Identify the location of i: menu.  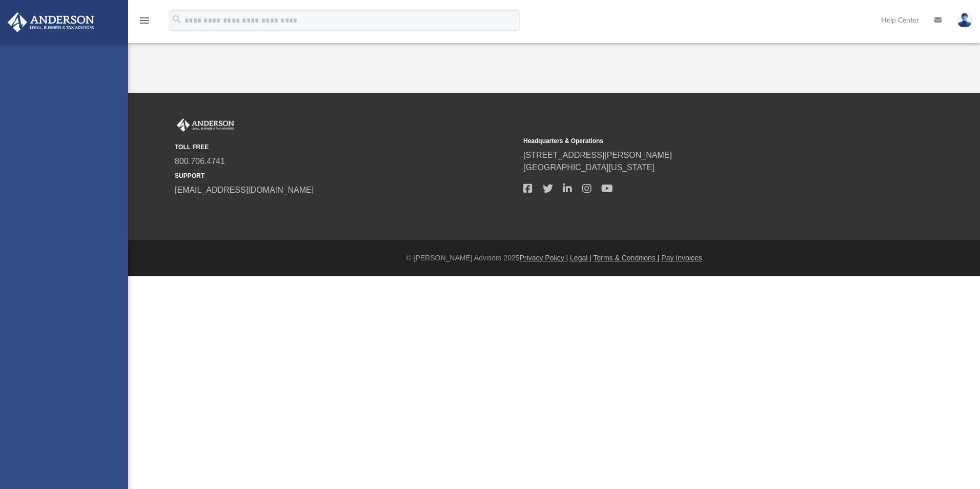
(145, 20).